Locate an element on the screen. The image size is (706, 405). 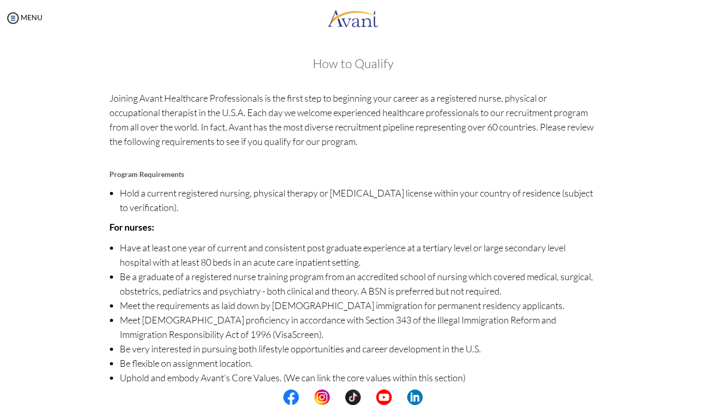
li: Be very interested in pursuing both lifestyle opportunities and career development in the U.S. is located at coordinates (358, 349).